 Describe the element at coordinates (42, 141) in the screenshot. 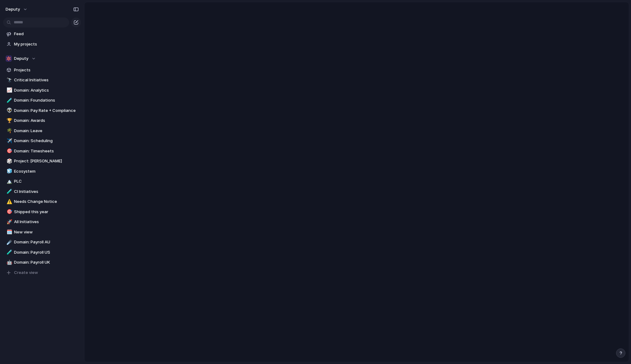

I see `div: ✈️Domain: Scheduling` at that location.